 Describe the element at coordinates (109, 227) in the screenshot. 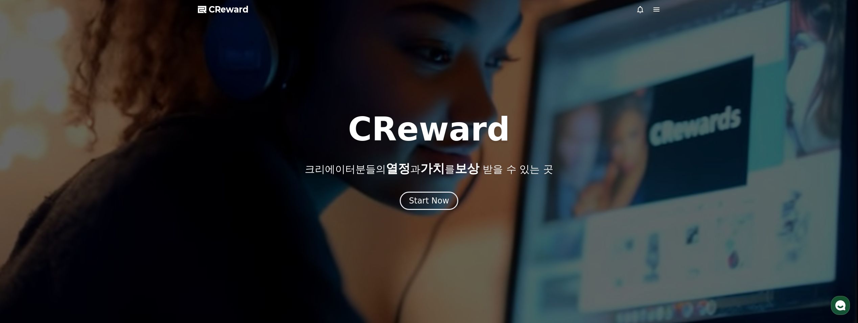

I see `span: 설정` at that location.